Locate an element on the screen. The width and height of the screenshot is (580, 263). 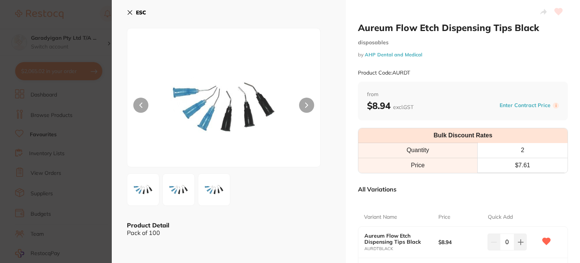
div: Pack of 100 is located at coordinates (229, 232).